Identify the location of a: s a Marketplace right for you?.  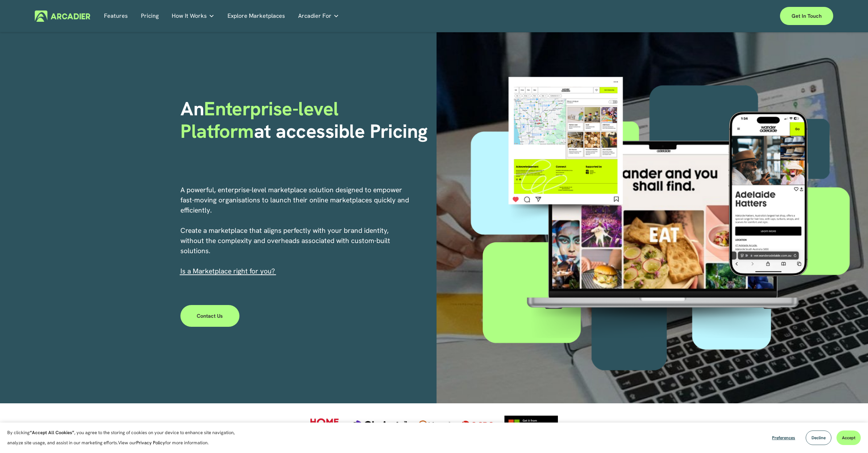
(229, 271).